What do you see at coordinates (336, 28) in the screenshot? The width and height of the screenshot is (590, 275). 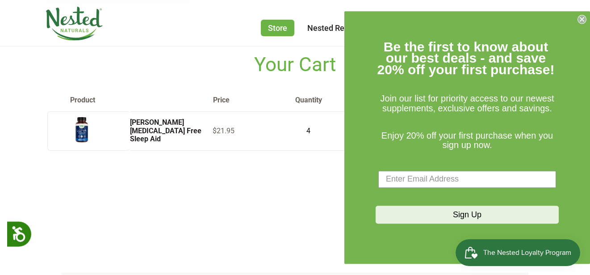 I see `a: Nested Rewards` at bounding box center [336, 28].